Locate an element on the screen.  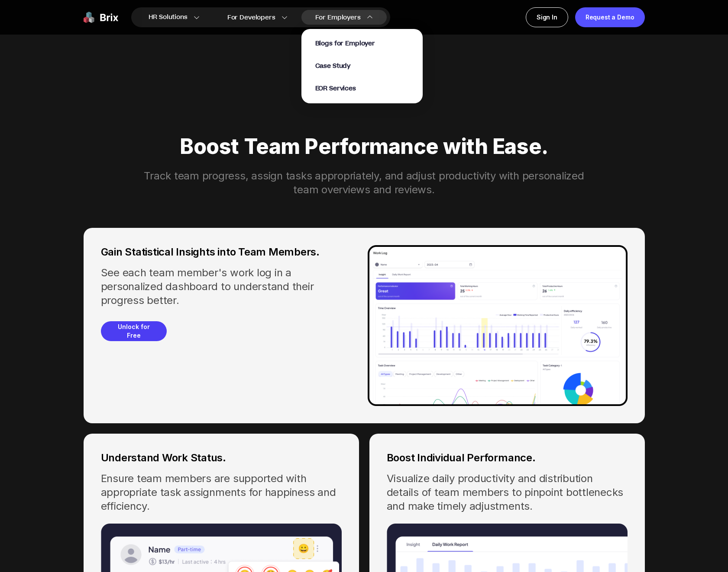
div: Understand Work Status. is located at coordinates (221, 459).